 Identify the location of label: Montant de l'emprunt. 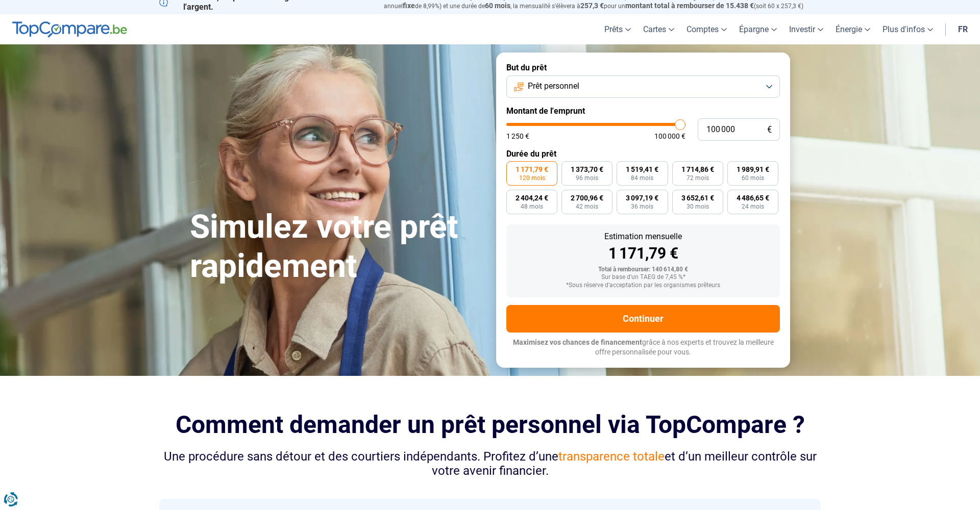
(643, 111).